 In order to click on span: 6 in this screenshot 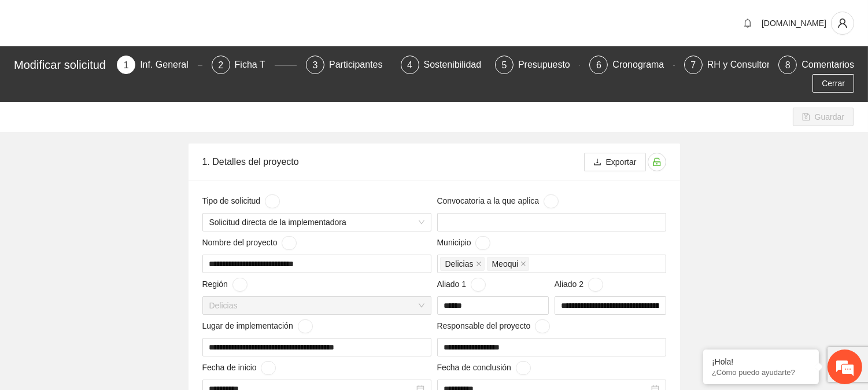, I will do `click(598, 65)`.